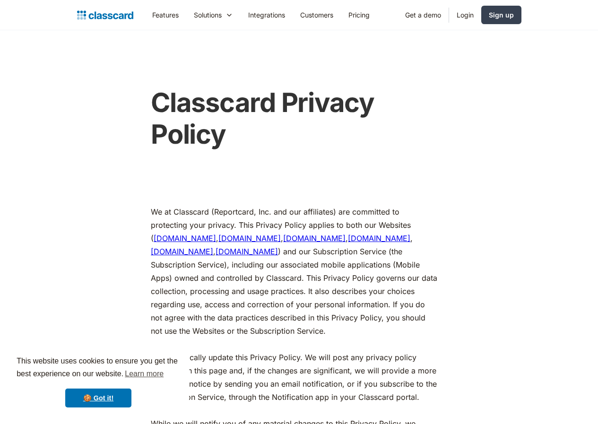 This screenshot has width=598, height=424. What do you see at coordinates (267, 15) in the screenshot?
I see `a: Integrations` at bounding box center [267, 15].